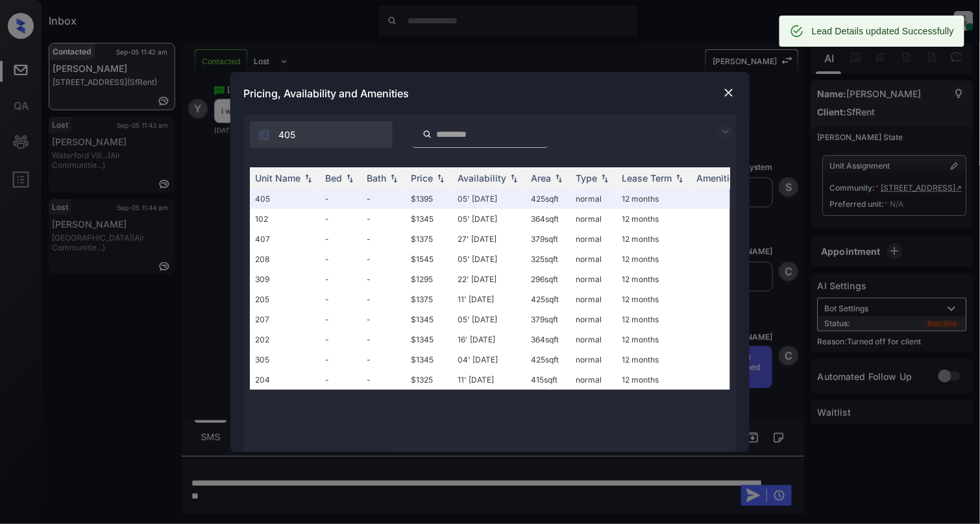 The width and height of the screenshot is (980, 524). What do you see at coordinates (278, 178) in the screenshot?
I see `div: Unit Name` at bounding box center [278, 178].